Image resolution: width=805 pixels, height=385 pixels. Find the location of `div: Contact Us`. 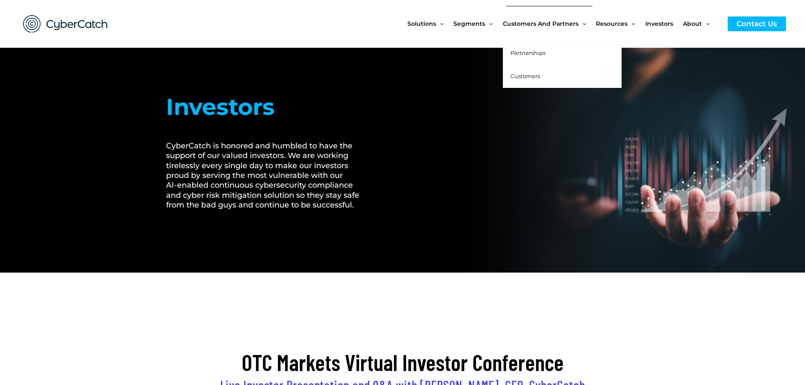

div: Contact Us is located at coordinates (757, 24).